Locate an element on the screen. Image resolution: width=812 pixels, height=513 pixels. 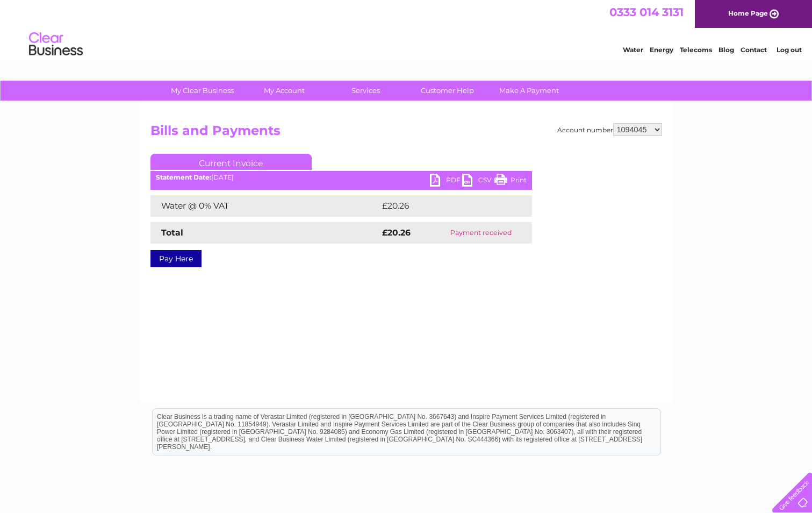
a: Water is located at coordinates (633, 49).